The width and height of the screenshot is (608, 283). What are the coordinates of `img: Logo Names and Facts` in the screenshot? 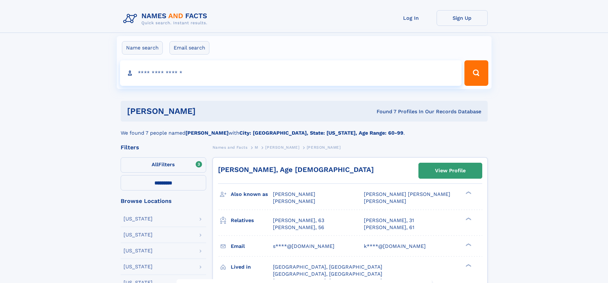 It's located at (167, 19).